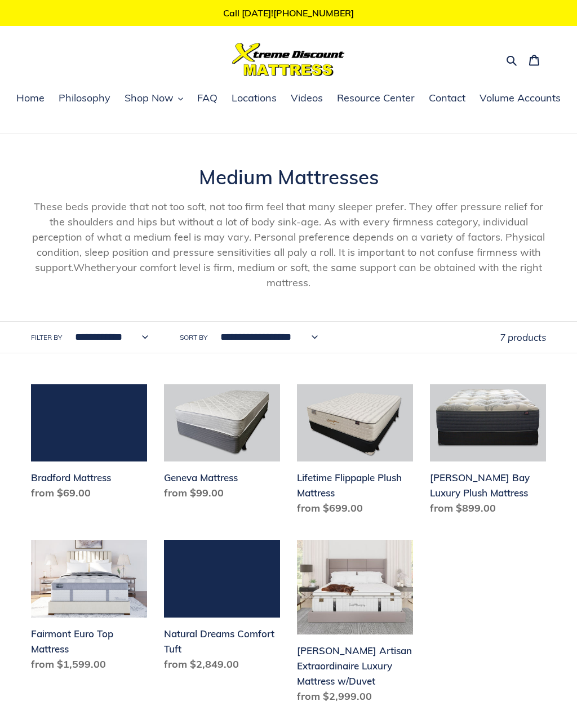  I want to click on a: Natural Dreams Comfort Tuft, so click(222, 607).